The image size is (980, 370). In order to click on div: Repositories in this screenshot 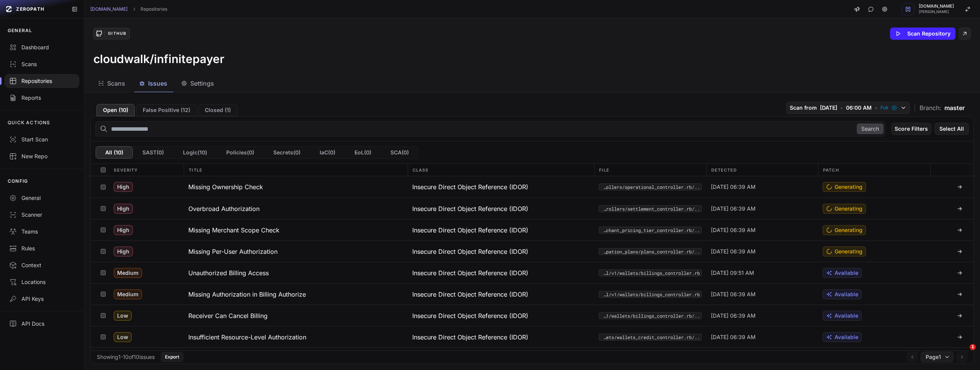, I will do `click(42, 81)`.